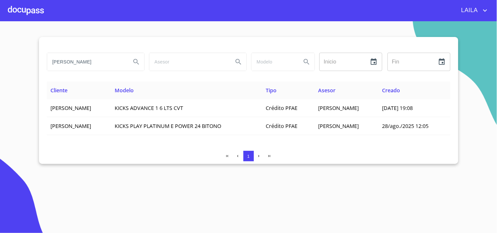 Image resolution: width=497 pixels, height=233 pixels. I want to click on span: KICKS PLAY PLATINUM E POWER 24 BITONO, so click(168, 126).